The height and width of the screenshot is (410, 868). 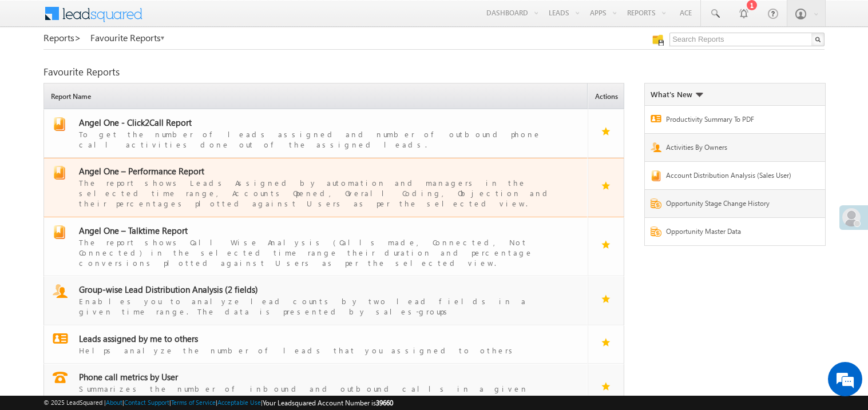 What do you see at coordinates (385, 403) in the screenshot?
I see `span: 39660` at bounding box center [385, 403].